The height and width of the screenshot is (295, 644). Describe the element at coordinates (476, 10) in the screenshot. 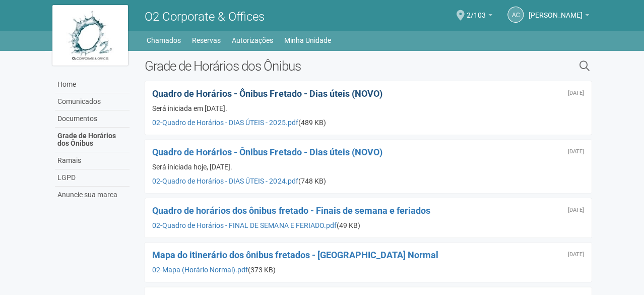

I see `span: 2/103` at that location.